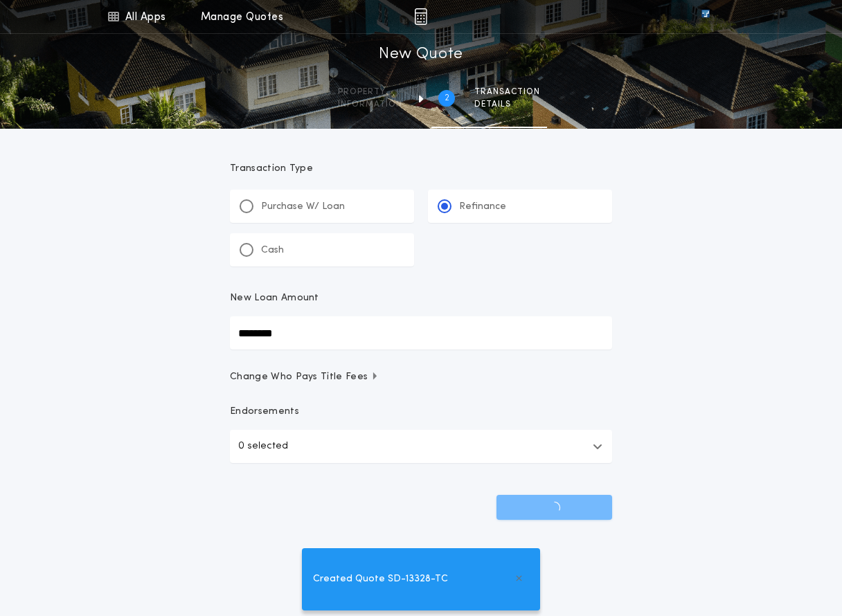 Image resolution: width=842 pixels, height=616 pixels. I want to click on span: Transaction, so click(507, 92).